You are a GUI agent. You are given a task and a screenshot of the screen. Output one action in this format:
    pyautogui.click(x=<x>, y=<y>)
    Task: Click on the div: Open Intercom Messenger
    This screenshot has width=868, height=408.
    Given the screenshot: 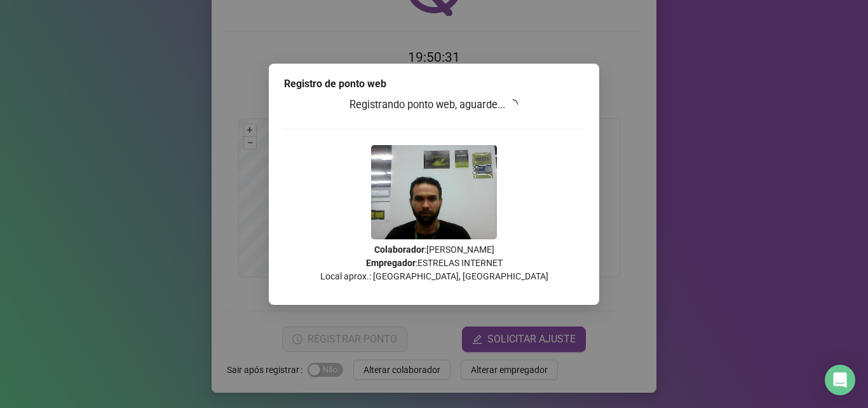 What is the action you would take?
    pyautogui.click(x=840, y=380)
    